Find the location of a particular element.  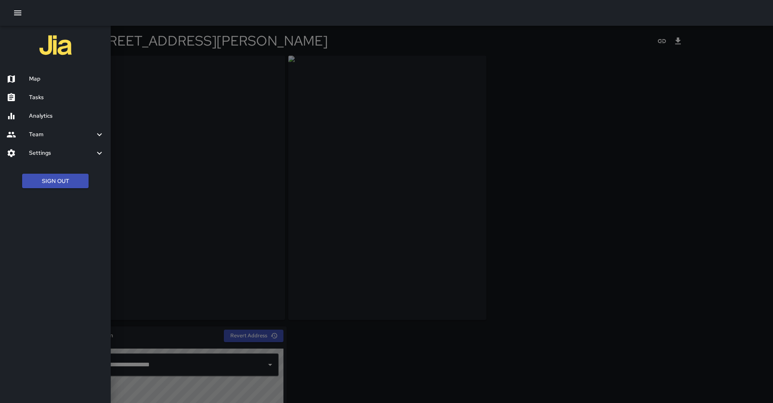

h6: Map is located at coordinates (66, 79).